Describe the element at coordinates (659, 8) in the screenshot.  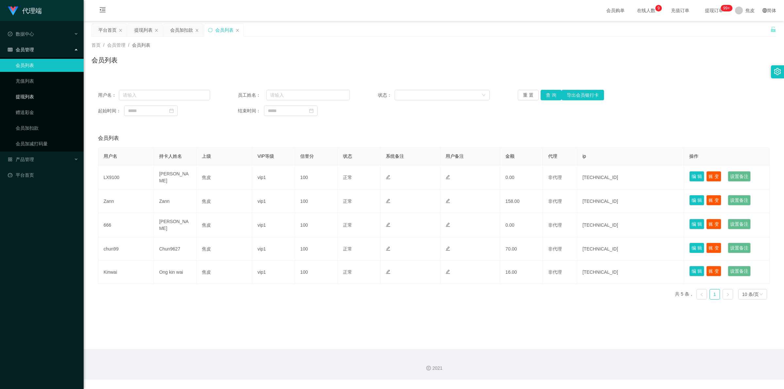
I see `p: 9` at that location.